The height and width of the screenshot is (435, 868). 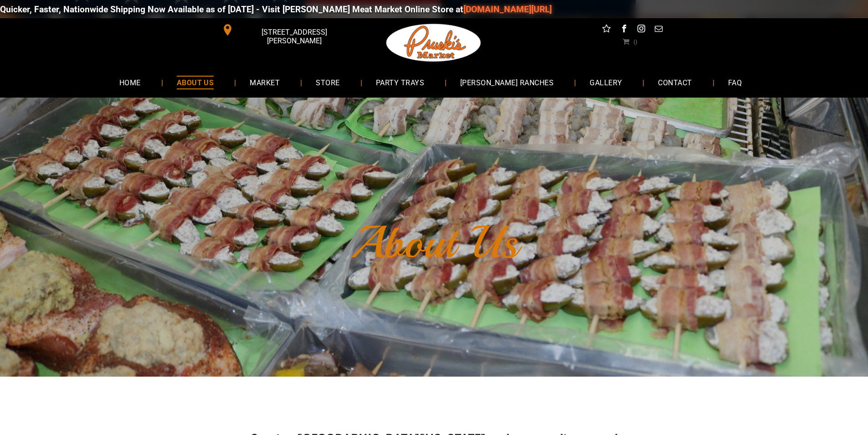 I want to click on a: HOME, so click(x=130, y=82).